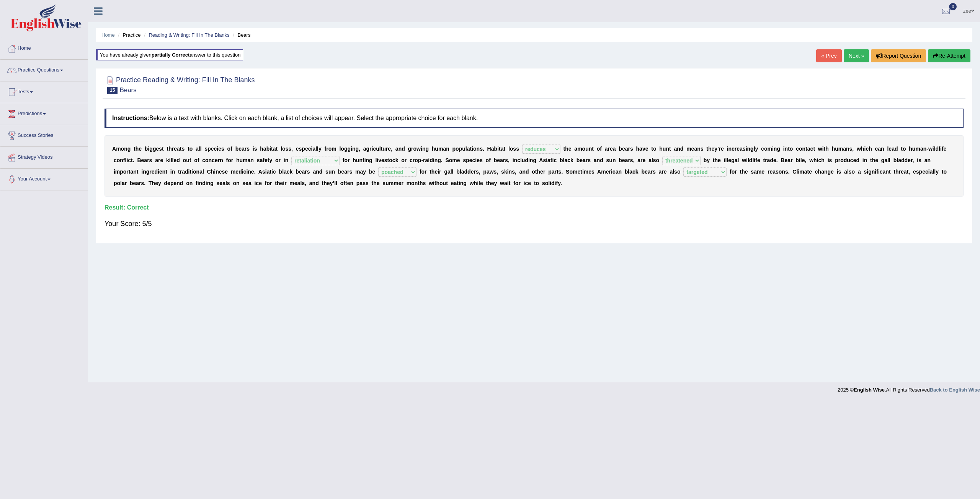  Describe the element at coordinates (237, 149) in the screenshot. I see `b: b` at that location.